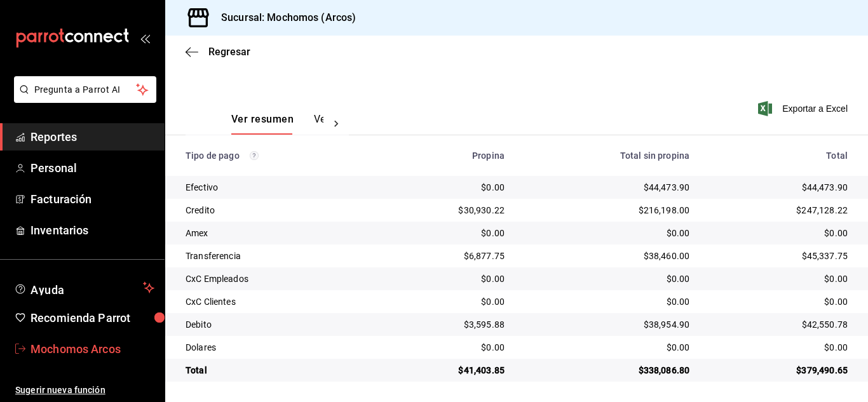 The width and height of the screenshot is (868, 402). Describe the element at coordinates (607, 156) in the screenshot. I see `div: Total sin propina` at that location.